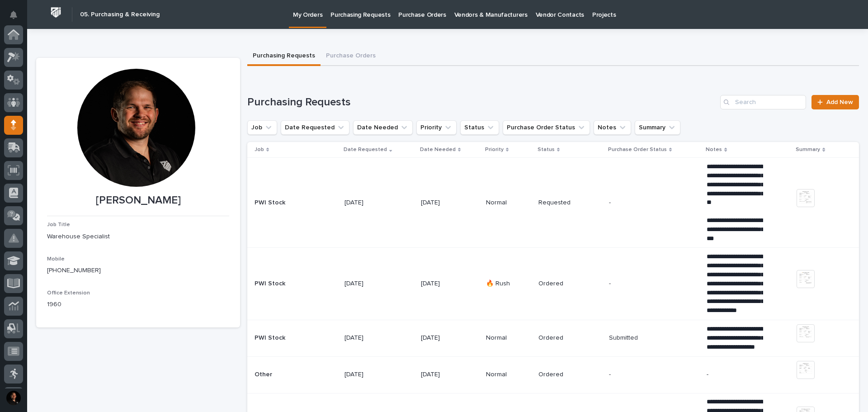 This screenshot has width=868, height=412. Describe the element at coordinates (494, 150) in the screenshot. I see `p: Priority` at that location.